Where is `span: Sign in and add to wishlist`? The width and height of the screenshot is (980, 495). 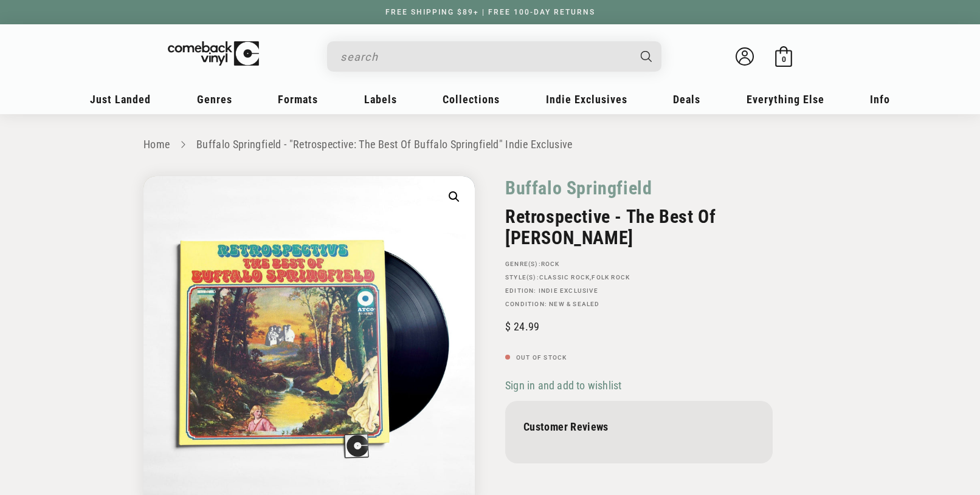 span: Sign in and add to wishlist is located at coordinates (563, 385).